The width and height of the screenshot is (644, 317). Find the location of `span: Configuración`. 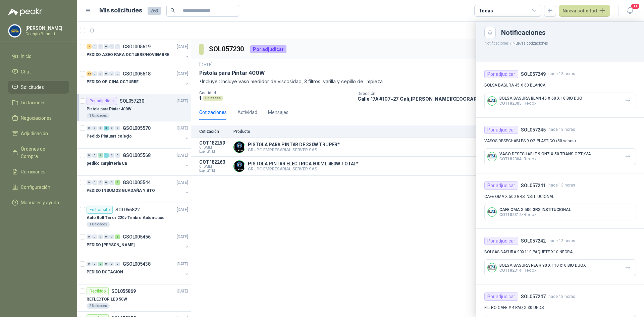

span: Configuración is located at coordinates (36, 187).